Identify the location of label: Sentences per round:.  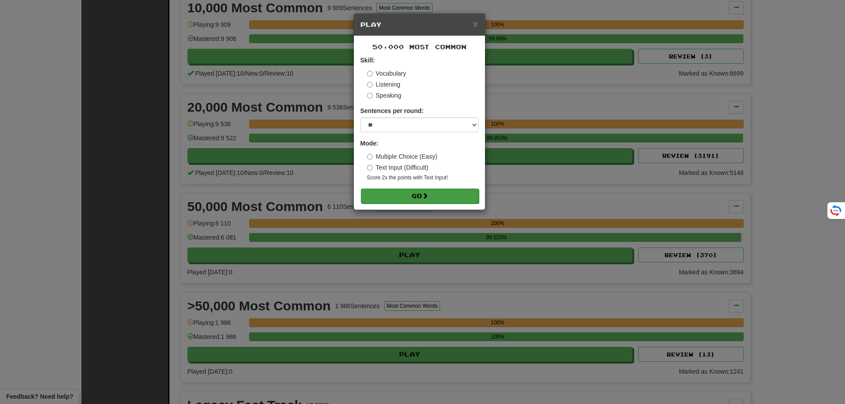
(392, 111).